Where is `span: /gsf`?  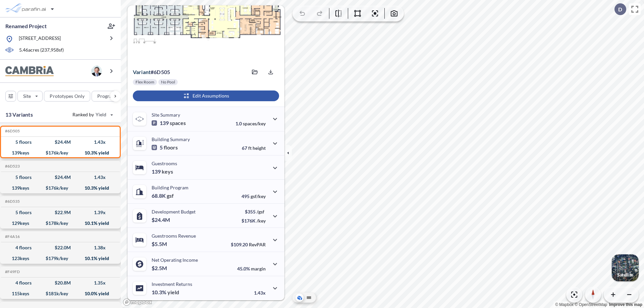
span: /gsf is located at coordinates (260, 211).